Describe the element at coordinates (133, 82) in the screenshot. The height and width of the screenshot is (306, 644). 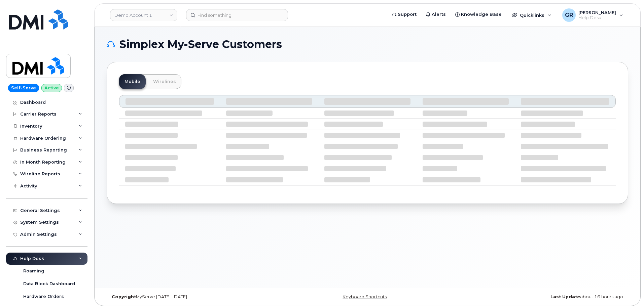
I see `a: Mobile` at that location.